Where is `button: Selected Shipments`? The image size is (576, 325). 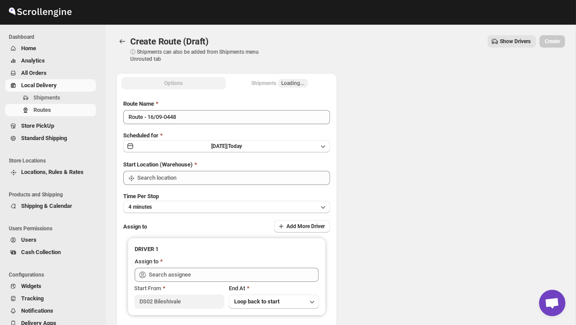 button: Selected Shipments is located at coordinates (279, 83).